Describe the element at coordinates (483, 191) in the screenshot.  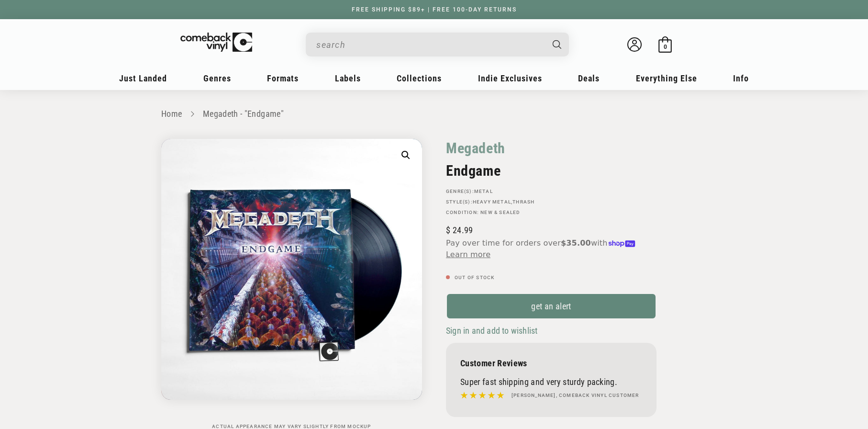
I see `a: Metal` at that location.